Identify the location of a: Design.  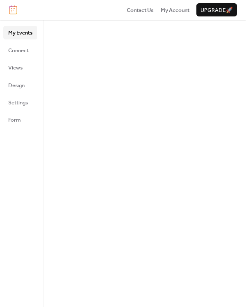
(20, 85).